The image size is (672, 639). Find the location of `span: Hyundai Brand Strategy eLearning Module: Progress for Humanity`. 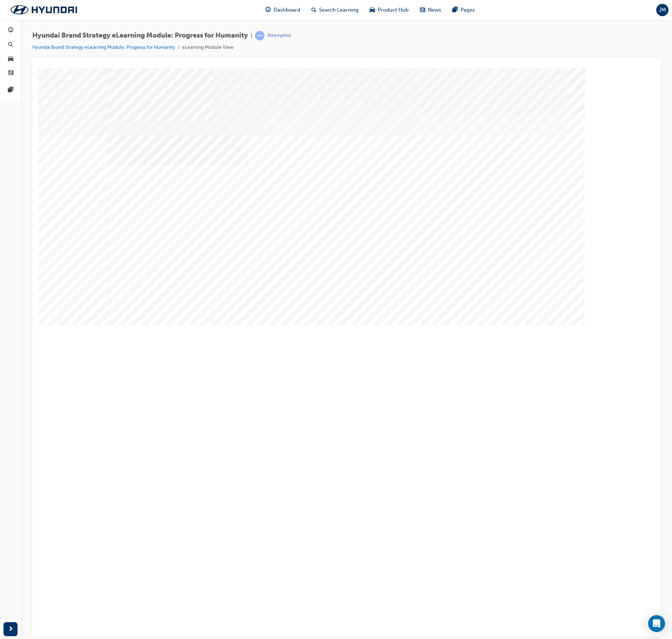

span: Hyundai Brand Strategy eLearning Module: Progress for Humanity is located at coordinates (140, 35).